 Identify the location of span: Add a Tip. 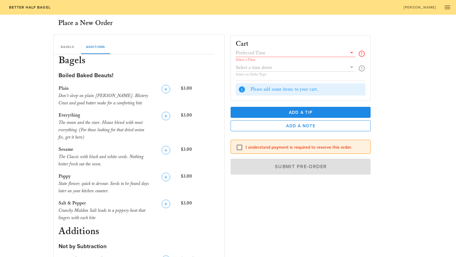
(301, 112).